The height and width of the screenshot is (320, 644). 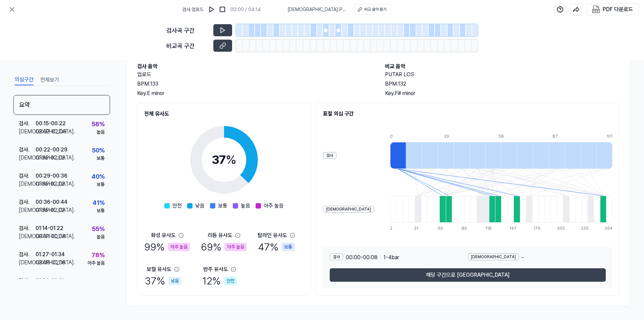 I want to click on div: 66 %, so click(x=98, y=281).